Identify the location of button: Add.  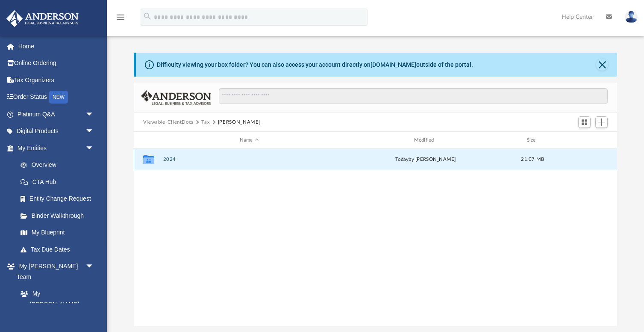
(602, 122).